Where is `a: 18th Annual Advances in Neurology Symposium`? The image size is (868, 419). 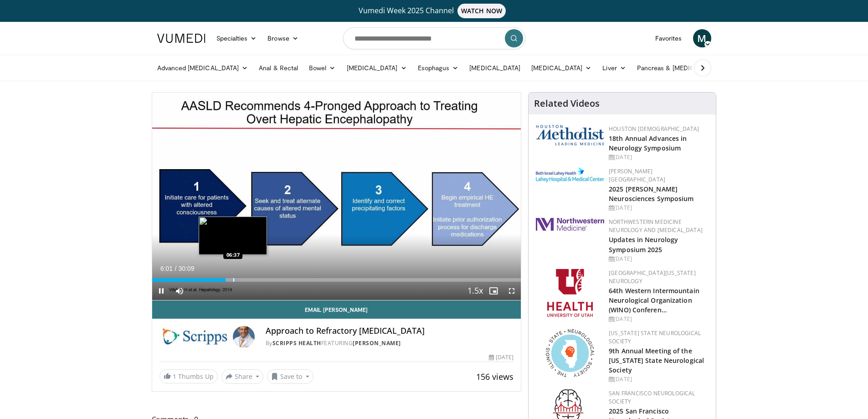
a: 18th Annual Advances in Neurology Symposium is located at coordinates (648, 143).